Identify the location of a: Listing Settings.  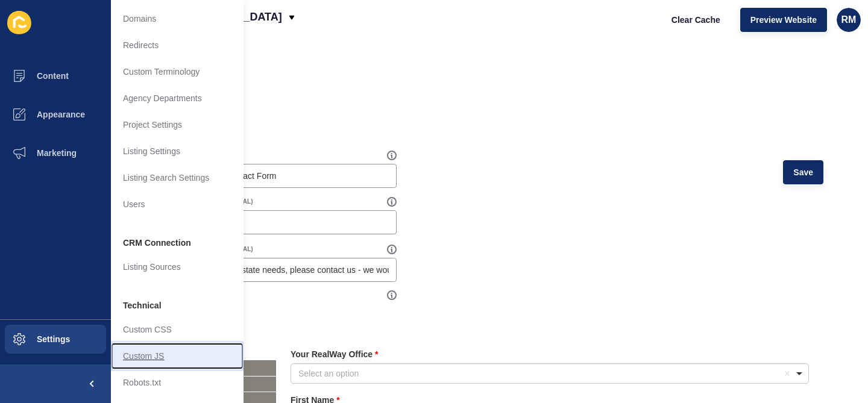
(177, 151).